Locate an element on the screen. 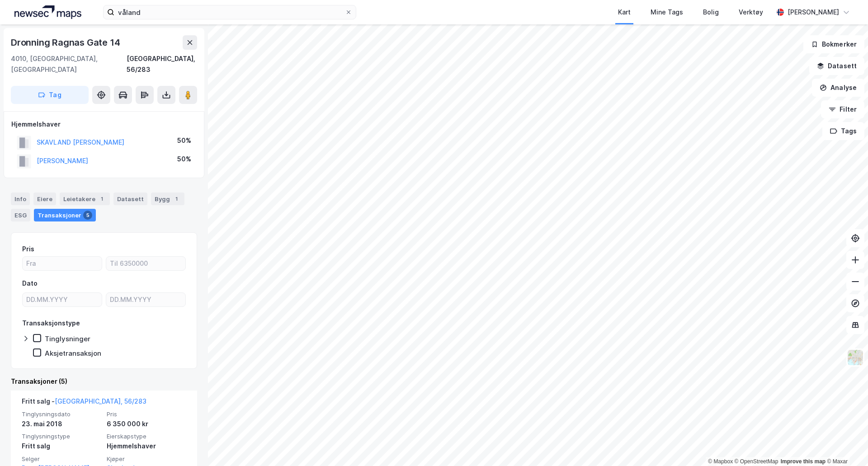 The image size is (868, 466). span: Tinglysningstype is located at coordinates (62, 436).